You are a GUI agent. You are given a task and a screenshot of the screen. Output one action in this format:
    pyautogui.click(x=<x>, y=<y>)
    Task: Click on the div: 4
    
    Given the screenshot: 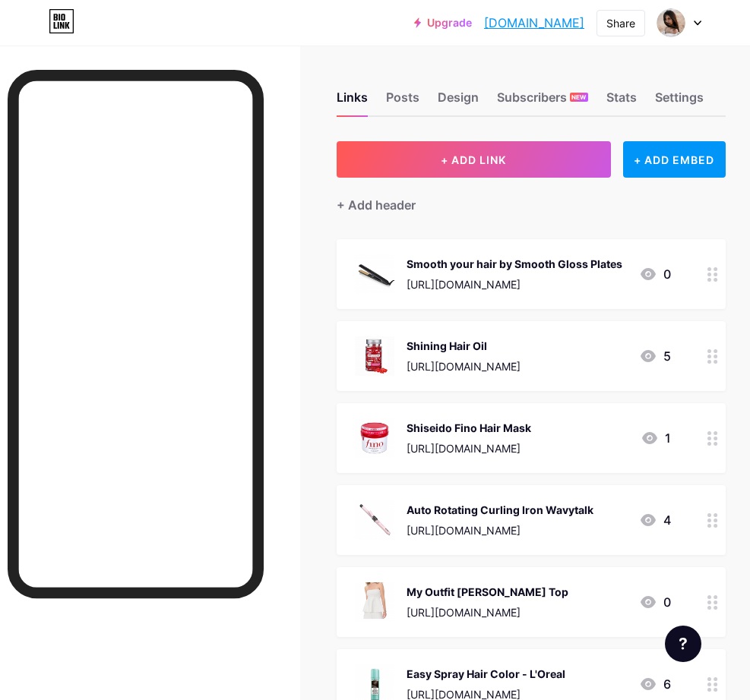 What is the action you would take?
    pyautogui.click(x=655, y=520)
    